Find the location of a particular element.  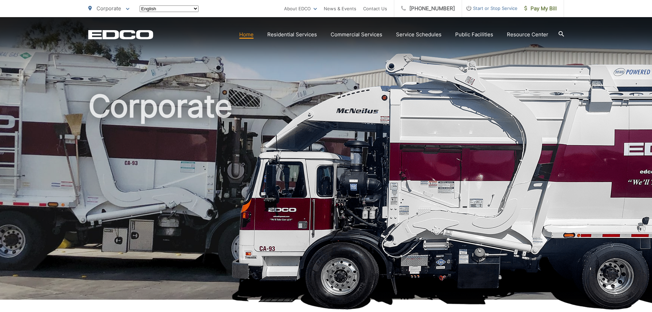

a: Public Facilities is located at coordinates (474, 35).